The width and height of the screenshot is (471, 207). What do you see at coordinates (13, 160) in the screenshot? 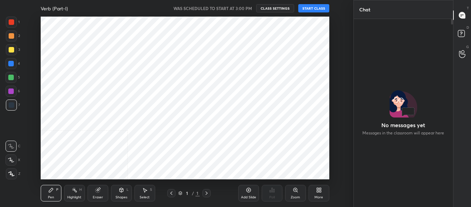
I see `div: X` at bounding box center [13, 160].